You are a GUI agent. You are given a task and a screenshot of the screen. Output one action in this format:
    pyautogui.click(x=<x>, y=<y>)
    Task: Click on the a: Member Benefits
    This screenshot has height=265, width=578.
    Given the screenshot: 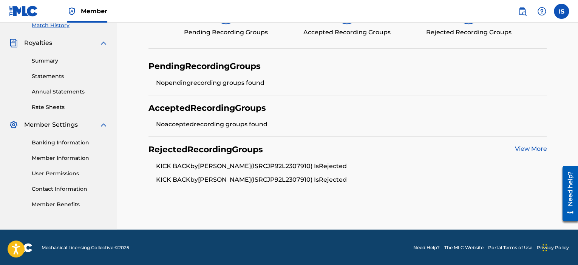 What is the action you would take?
    pyautogui.click(x=70, y=205)
    